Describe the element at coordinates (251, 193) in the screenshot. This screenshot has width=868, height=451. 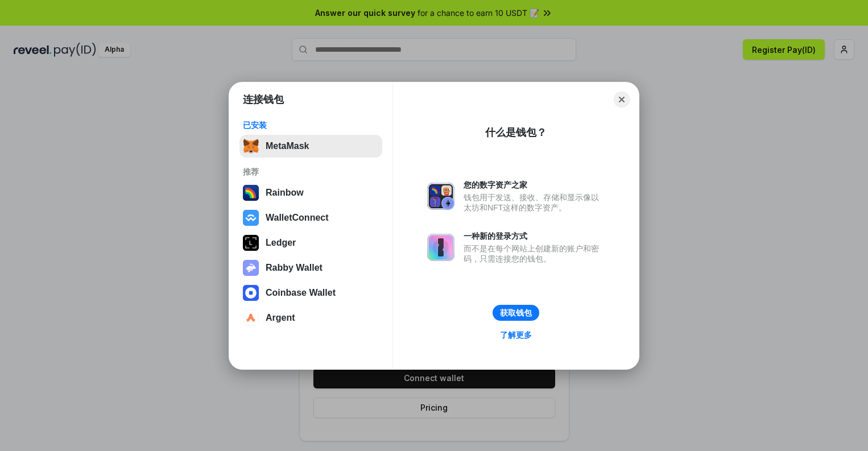
I see `img: svg+xml,%3Csvg%20width%3D%22120%22%20height%3D%22120%22%20viewBox%3D%220%200%20120%20120%22%20fil...` at that location.